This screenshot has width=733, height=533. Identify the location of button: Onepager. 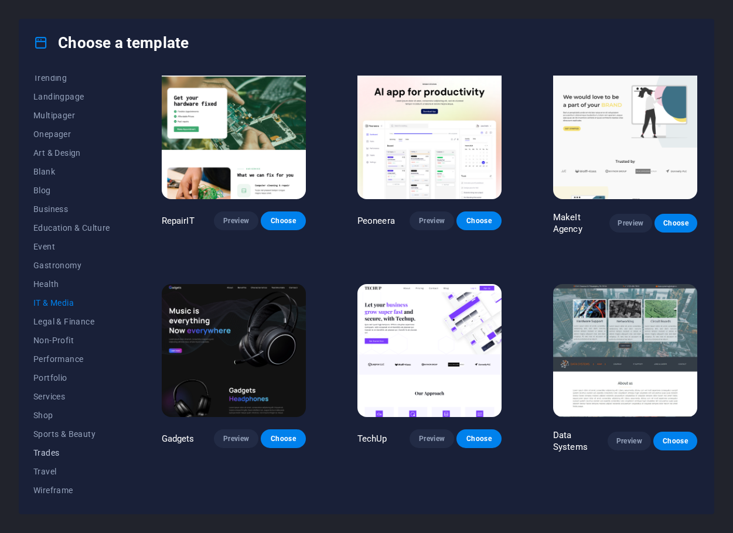
(72, 134).